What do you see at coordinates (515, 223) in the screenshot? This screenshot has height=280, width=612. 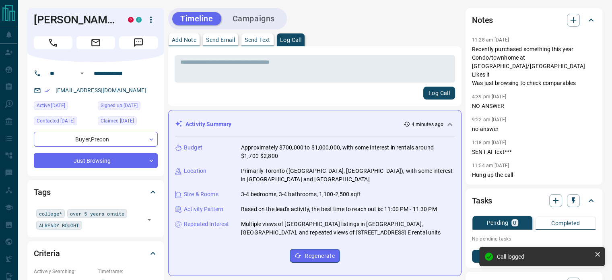 I see `p: 0` at bounding box center [515, 223].